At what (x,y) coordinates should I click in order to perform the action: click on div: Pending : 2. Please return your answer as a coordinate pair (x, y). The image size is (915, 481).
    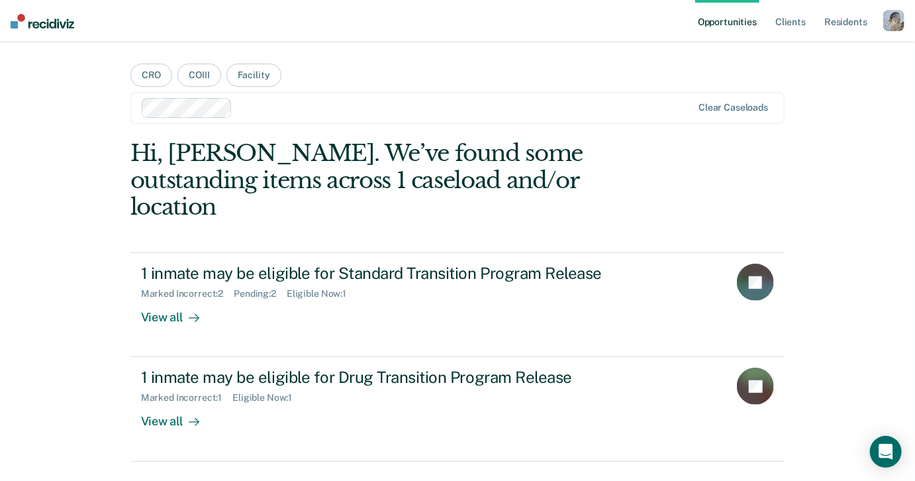
    Looking at the image, I should click on (260, 293).